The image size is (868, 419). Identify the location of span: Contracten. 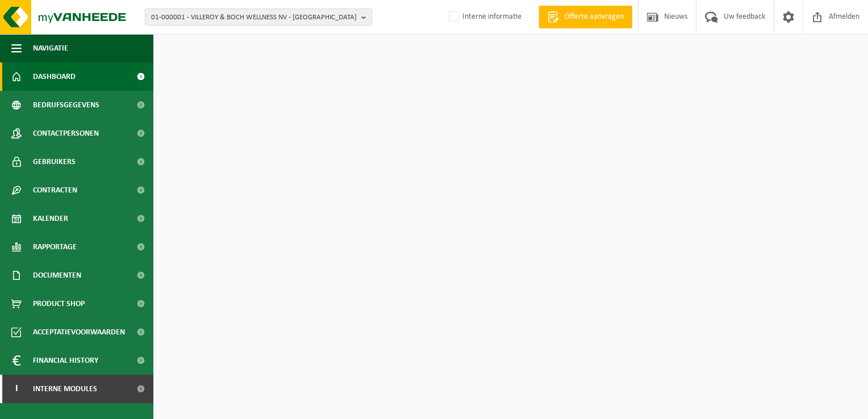
(55, 190).